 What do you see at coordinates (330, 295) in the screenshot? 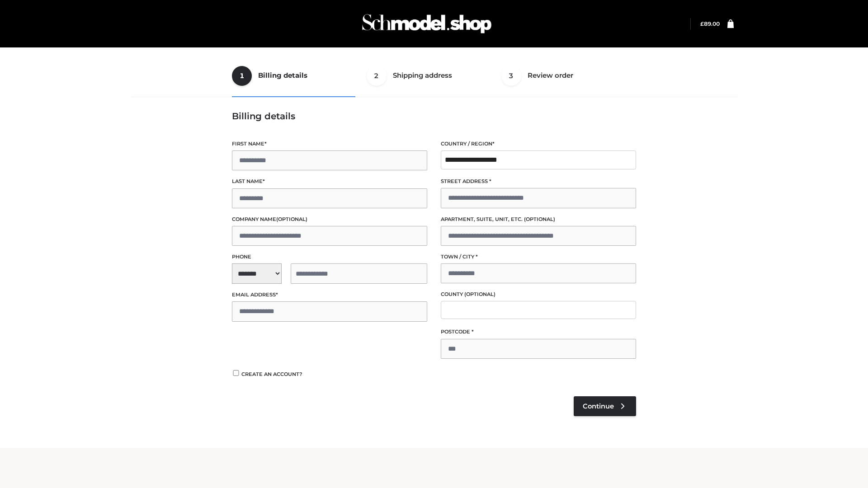
I see `label: Email address` at bounding box center [330, 295].